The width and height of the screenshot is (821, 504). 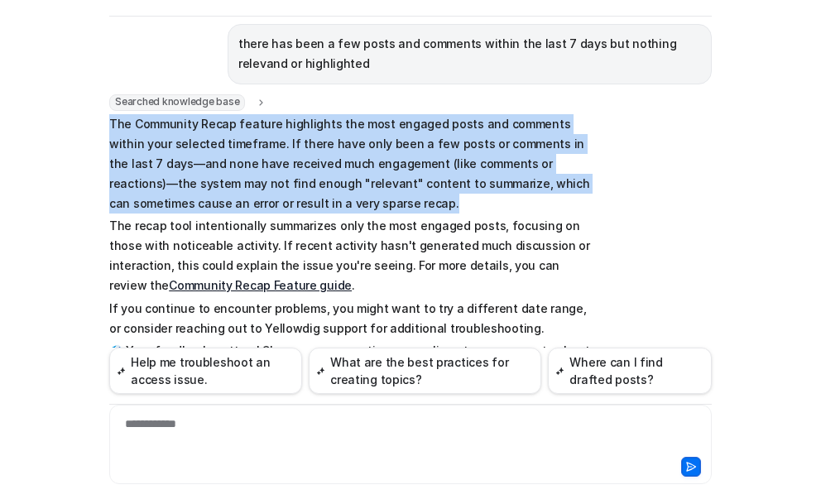 I want to click on span: Searched knowledge base, so click(x=177, y=103).